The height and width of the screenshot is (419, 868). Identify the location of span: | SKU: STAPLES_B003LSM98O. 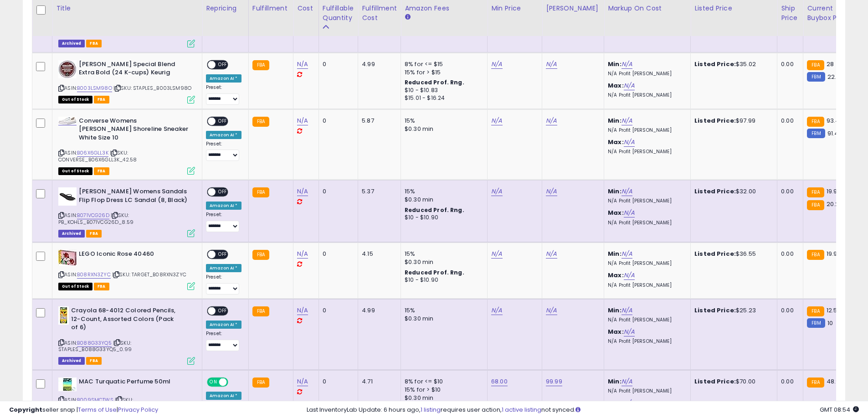
(152, 88).